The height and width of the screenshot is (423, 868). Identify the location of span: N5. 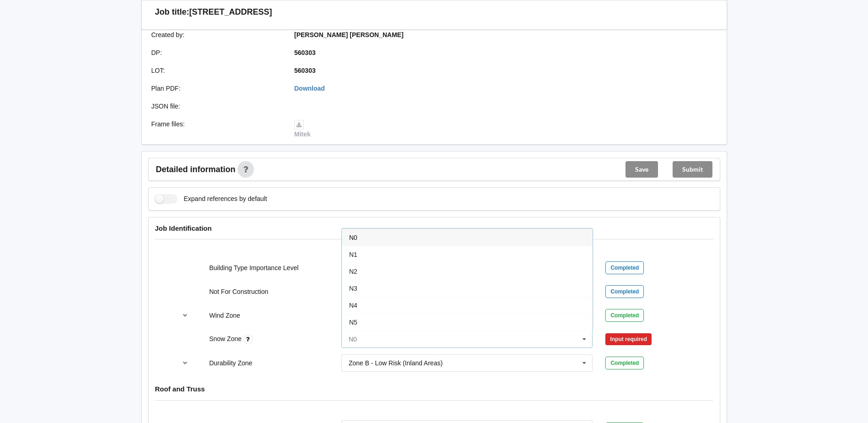
(353, 322).